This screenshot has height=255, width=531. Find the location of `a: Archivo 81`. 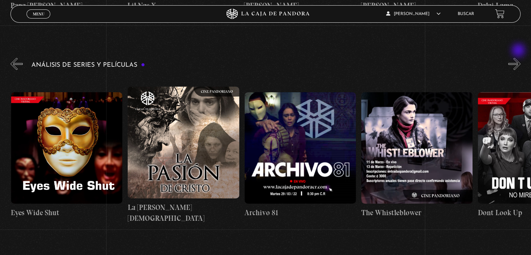

a: Archivo 81 is located at coordinates (300, 155).